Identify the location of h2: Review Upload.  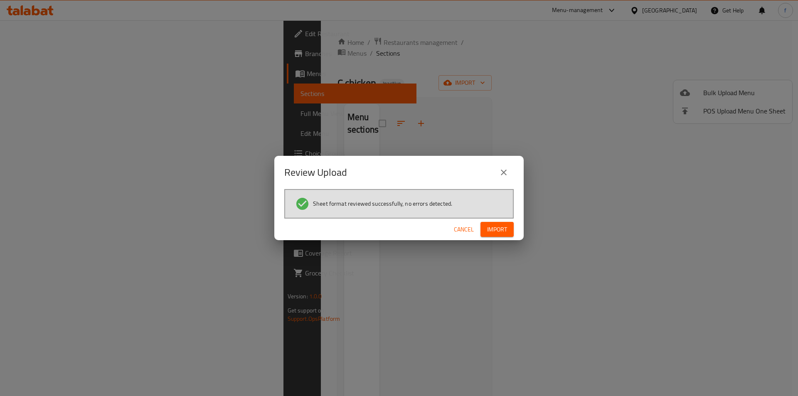
(315, 172).